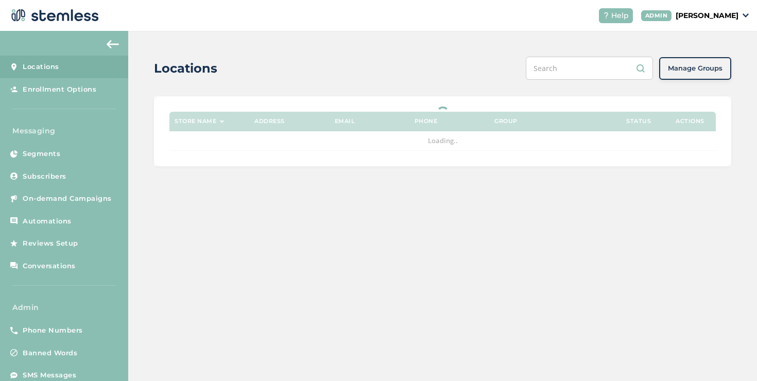  I want to click on span: Locations, so click(41, 67).